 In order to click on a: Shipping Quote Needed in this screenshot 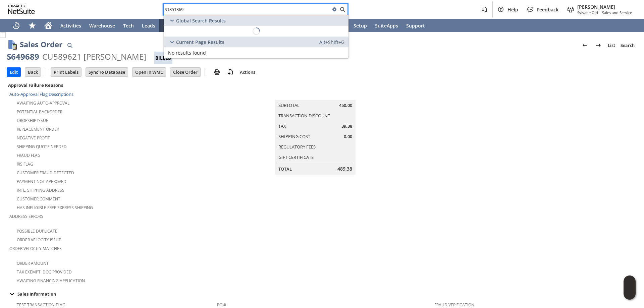, I will do `click(41, 146)`.